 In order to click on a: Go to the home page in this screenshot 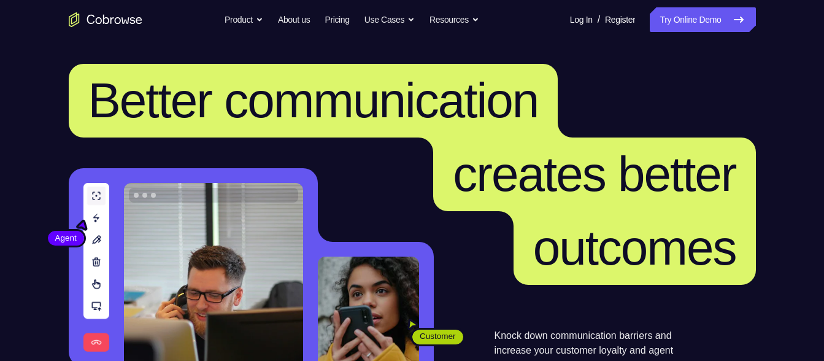, I will do `click(106, 20)`.